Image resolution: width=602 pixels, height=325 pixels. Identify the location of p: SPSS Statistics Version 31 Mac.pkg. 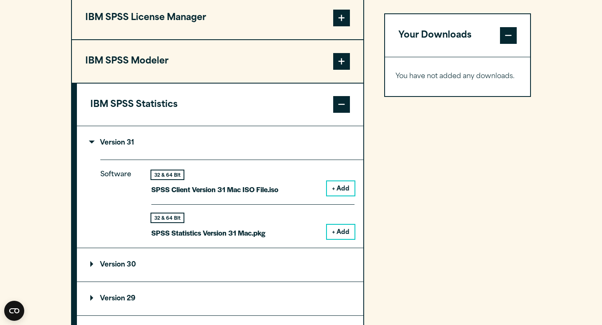
(208, 233).